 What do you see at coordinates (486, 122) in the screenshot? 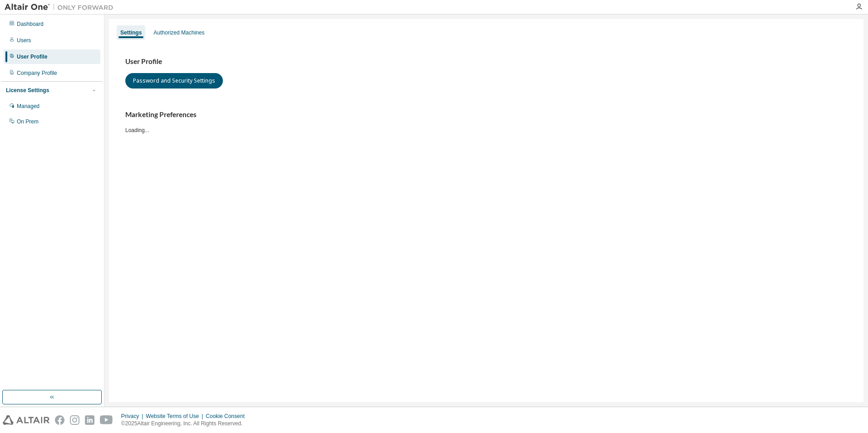
I see `div: Loading...` at bounding box center [486, 122].